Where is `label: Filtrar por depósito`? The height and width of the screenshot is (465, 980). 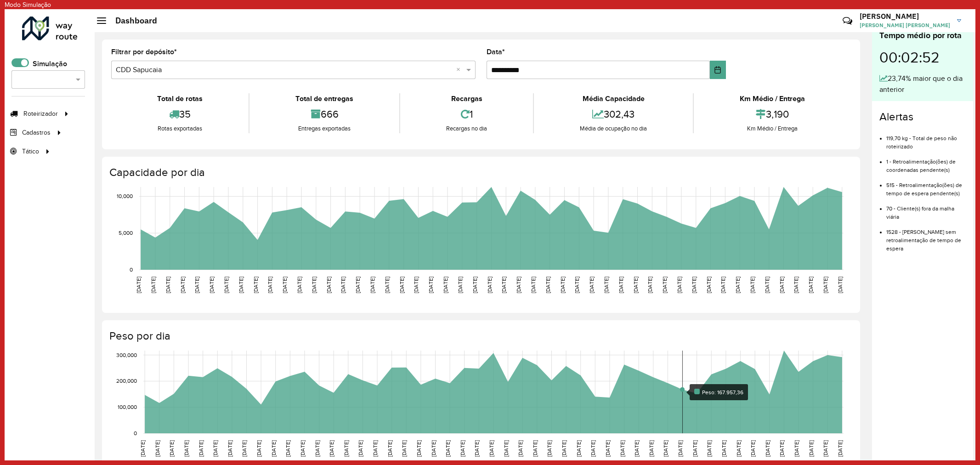 label: Filtrar por depósito is located at coordinates (144, 52).